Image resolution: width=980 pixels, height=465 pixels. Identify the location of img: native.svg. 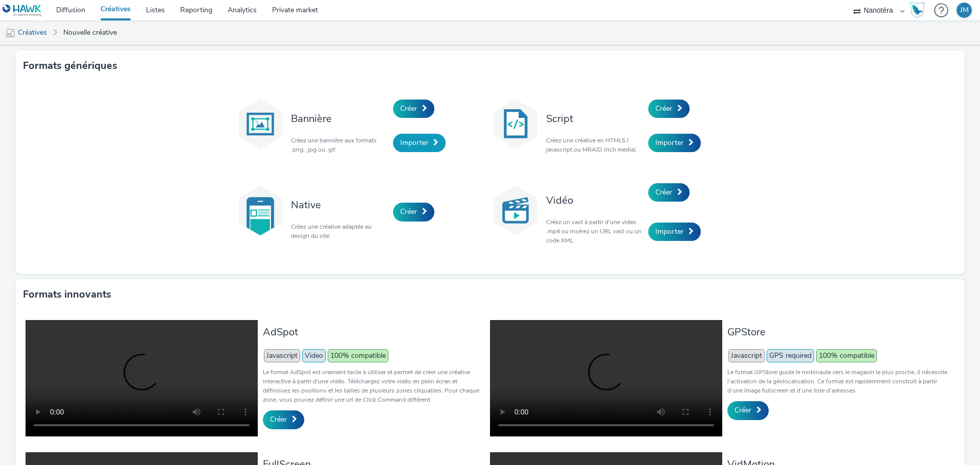
(260, 211).